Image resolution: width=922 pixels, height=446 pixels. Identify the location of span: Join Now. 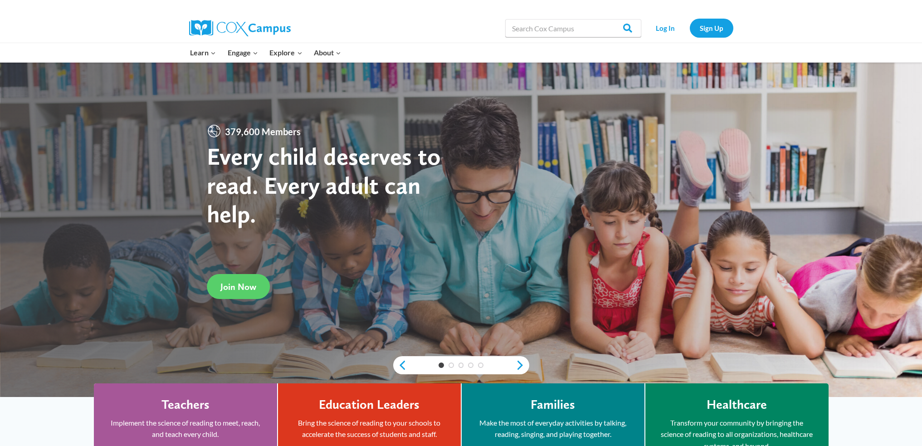
(238, 287).